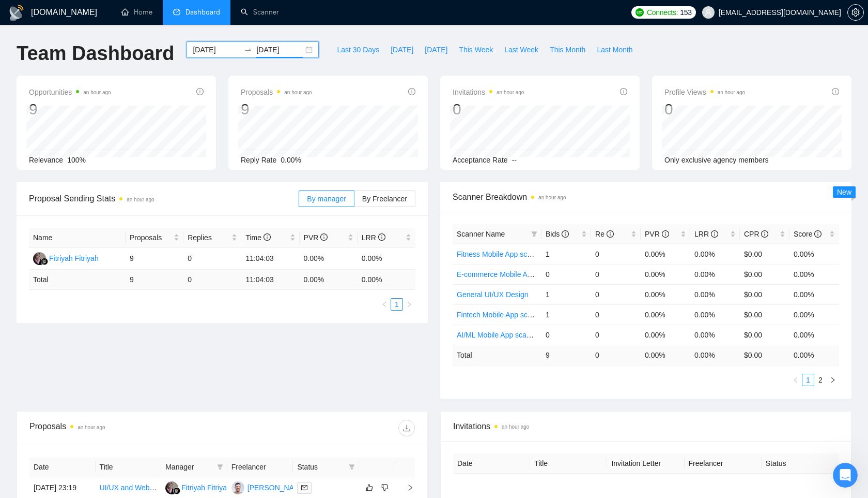 The image size is (868, 498). I want to click on a: Fitness Mobile App scanner, so click(501, 254).